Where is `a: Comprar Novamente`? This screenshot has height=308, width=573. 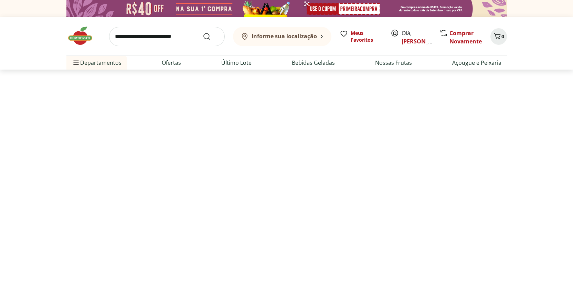
a: Comprar Novamente is located at coordinates (466, 37).